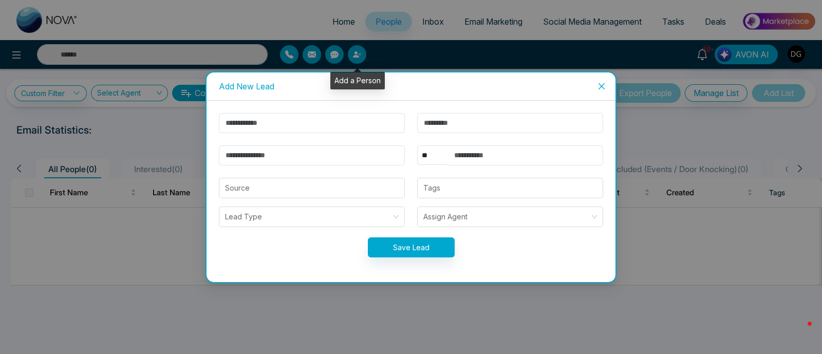  What do you see at coordinates (357, 81) in the screenshot?
I see `div: Add a Person` at bounding box center [357, 81].